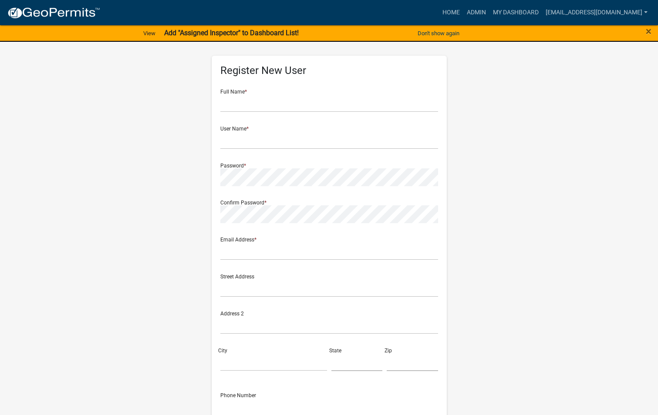 This screenshot has width=658, height=415. I want to click on a: Admin, so click(476, 13).